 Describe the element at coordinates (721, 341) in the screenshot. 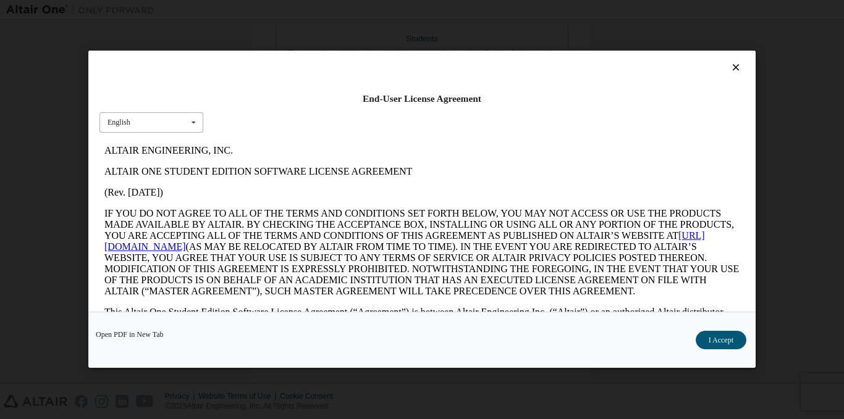

I see `button: I Accept` at that location.